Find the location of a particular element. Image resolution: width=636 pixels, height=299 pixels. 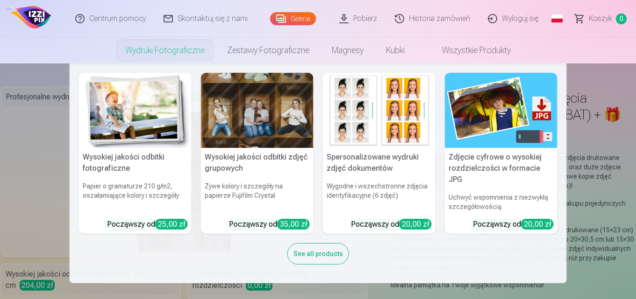

a: See all products is located at coordinates (318, 253).